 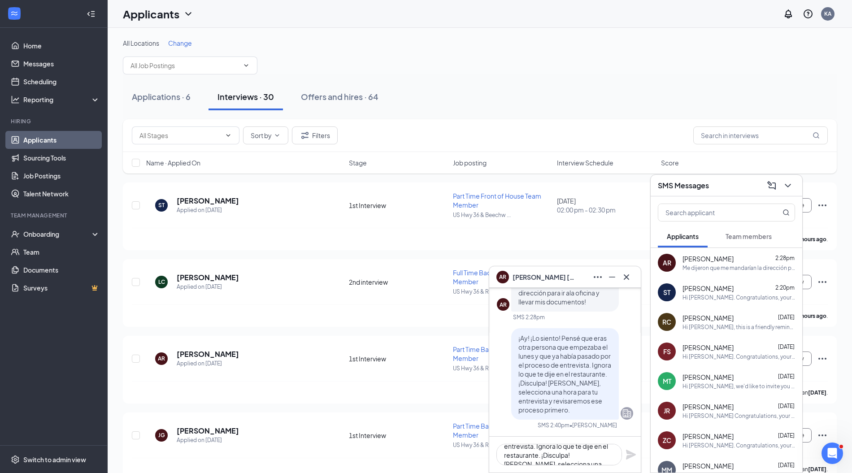 I want to click on svg: Notifications, so click(x=788, y=14).